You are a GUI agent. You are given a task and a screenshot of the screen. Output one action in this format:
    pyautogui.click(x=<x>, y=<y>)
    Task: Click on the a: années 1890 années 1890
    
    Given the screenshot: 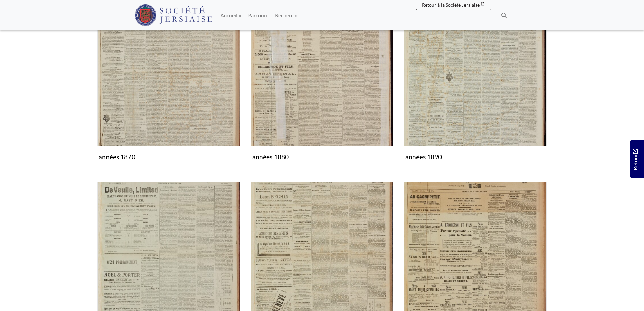 What is the action you would take?
    pyautogui.click(x=475, y=83)
    